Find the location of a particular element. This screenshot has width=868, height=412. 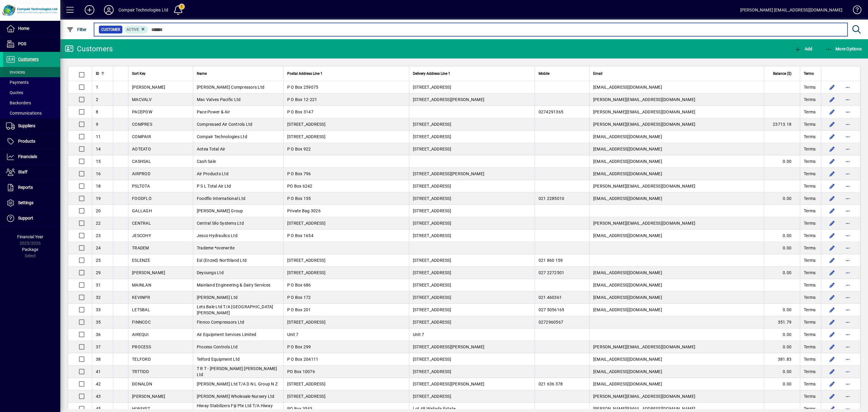

span: Staff is located at coordinates (23, 172).